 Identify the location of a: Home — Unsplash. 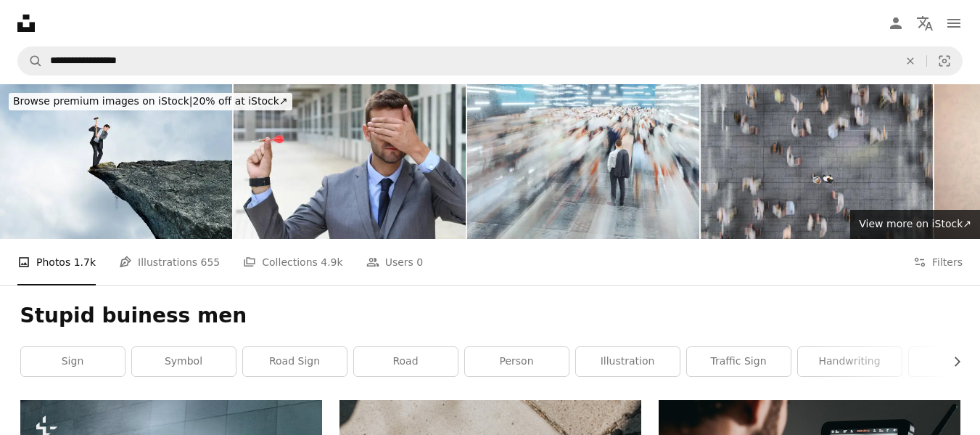
(26, 23).